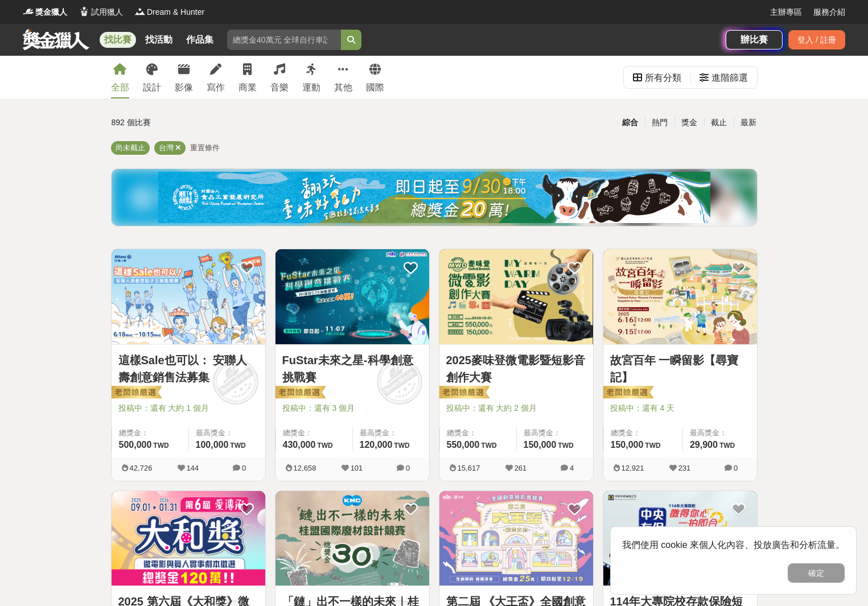 The image size is (868, 606). What do you see at coordinates (166, 147) in the screenshot?
I see `span: 台灣` at bounding box center [166, 147].